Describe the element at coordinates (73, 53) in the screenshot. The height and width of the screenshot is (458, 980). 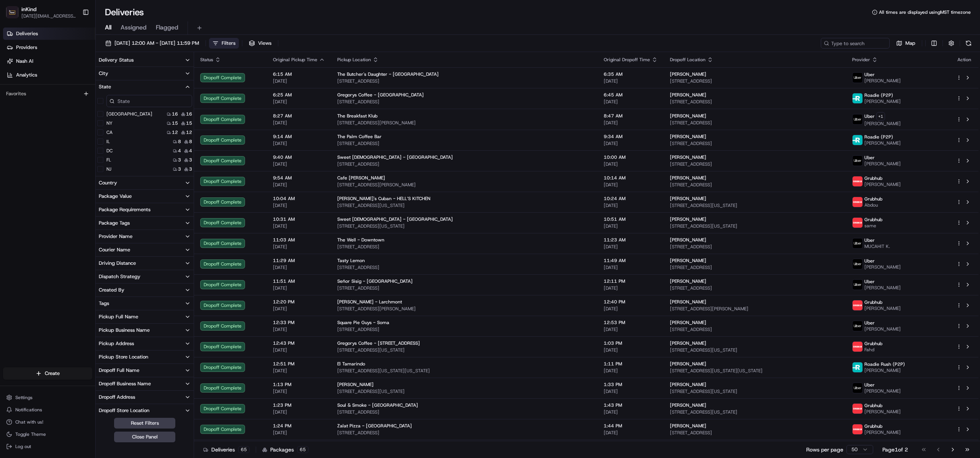
I see `input: Clear` at that location.